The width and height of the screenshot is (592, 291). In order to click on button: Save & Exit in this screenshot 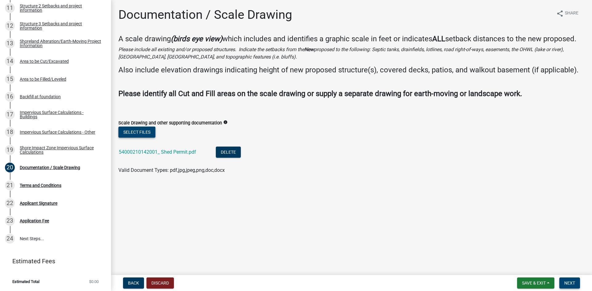, I will do `click(536, 283)`.